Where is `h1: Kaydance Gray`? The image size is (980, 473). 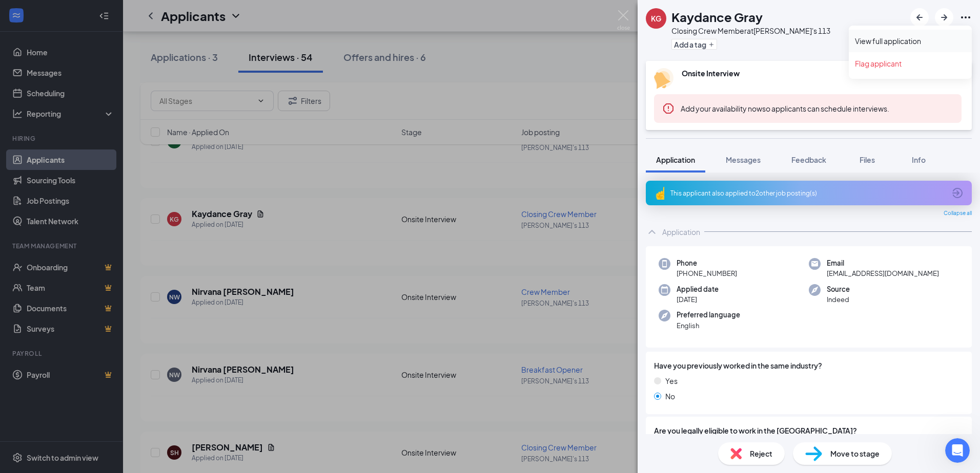
h1: Kaydance Gray is located at coordinates (716, 17).